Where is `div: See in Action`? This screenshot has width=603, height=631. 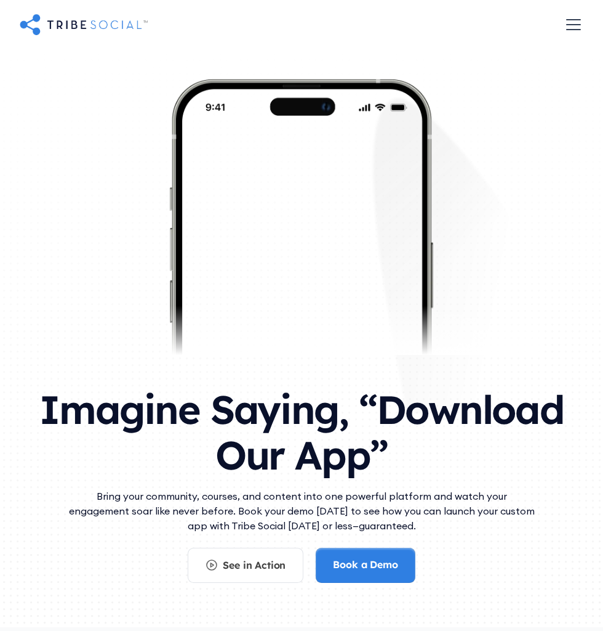 div: See in Action is located at coordinates (254, 565).